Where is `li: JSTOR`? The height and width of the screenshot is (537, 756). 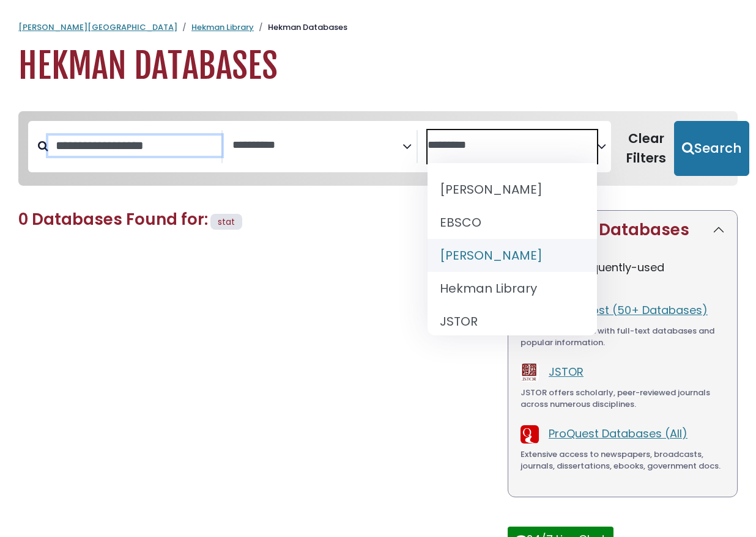
li: JSTOR is located at coordinates (512, 322).